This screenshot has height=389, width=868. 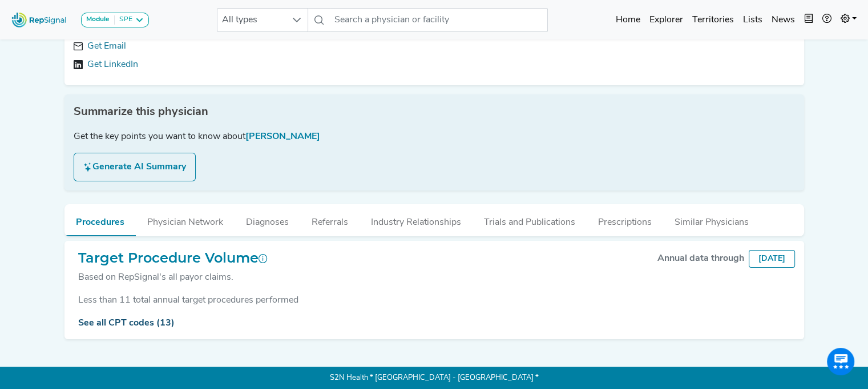 I want to click on a: Territories, so click(x=713, y=20).